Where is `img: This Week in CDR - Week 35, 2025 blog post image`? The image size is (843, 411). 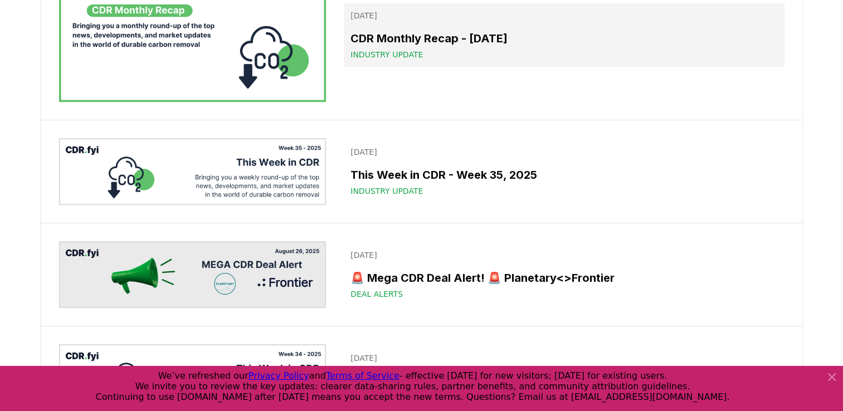 img: This Week in CDR - Week 35, 2025 blog post image is located at coordinates (193, 172).